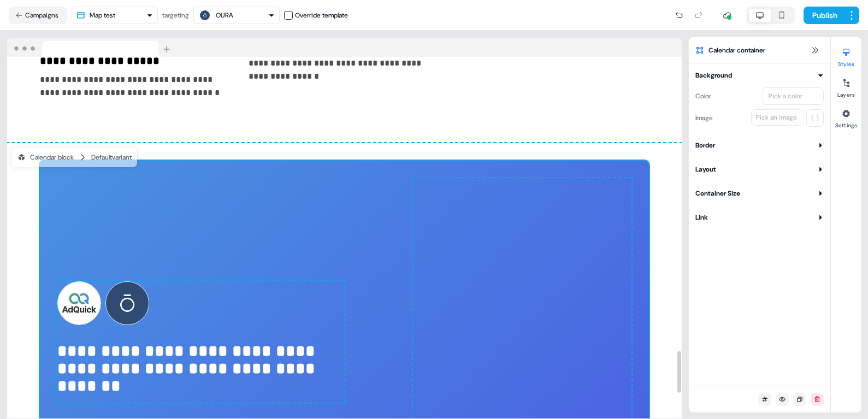 Image resolution: width=868 pixels, height=419 pixels. What do you see at coordinates (718, 193) in the screenshot?
I see `div: Container Size` at bounding box center [718, 193].